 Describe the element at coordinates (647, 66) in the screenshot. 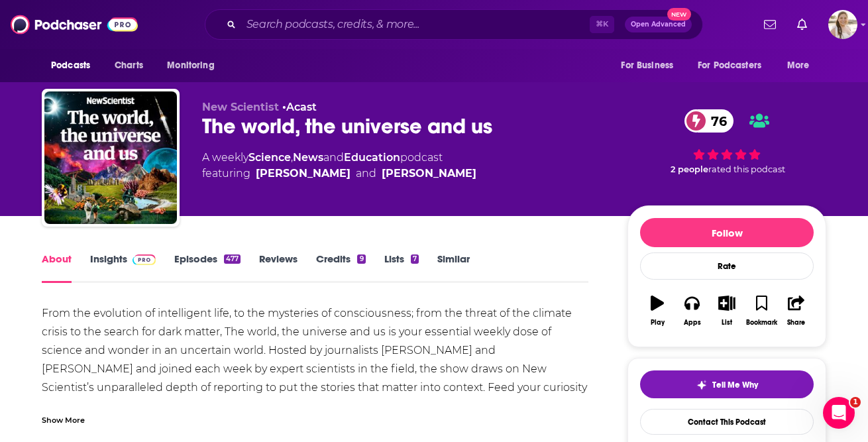

I see `span: For Business` at that location.